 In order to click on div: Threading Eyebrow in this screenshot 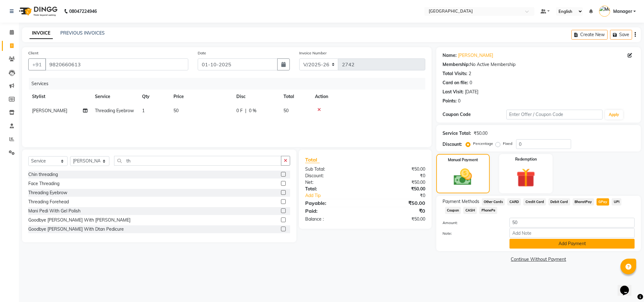, I will do `click(48, 193)`.